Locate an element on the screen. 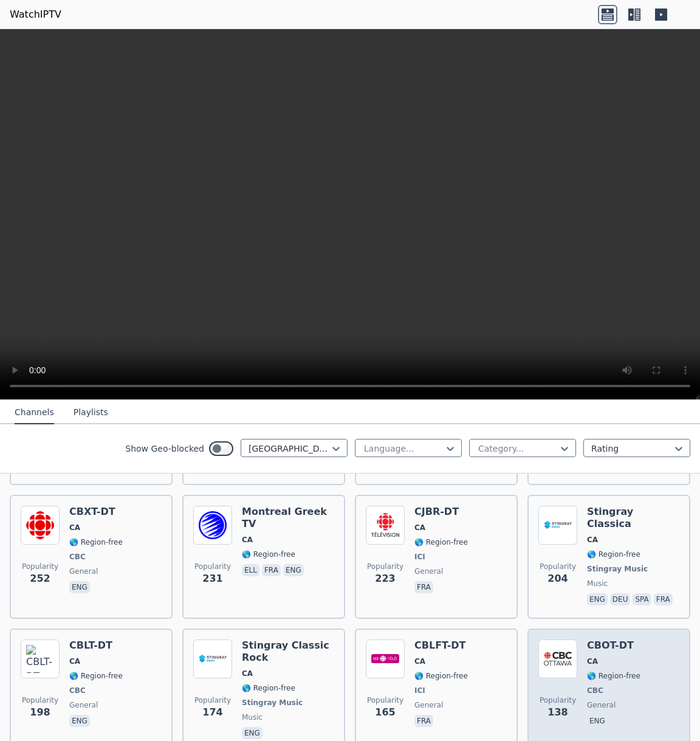 Image resolution: width=700 pixels, height=741 pixels. span: 138 is located at coordinates (557, 713).